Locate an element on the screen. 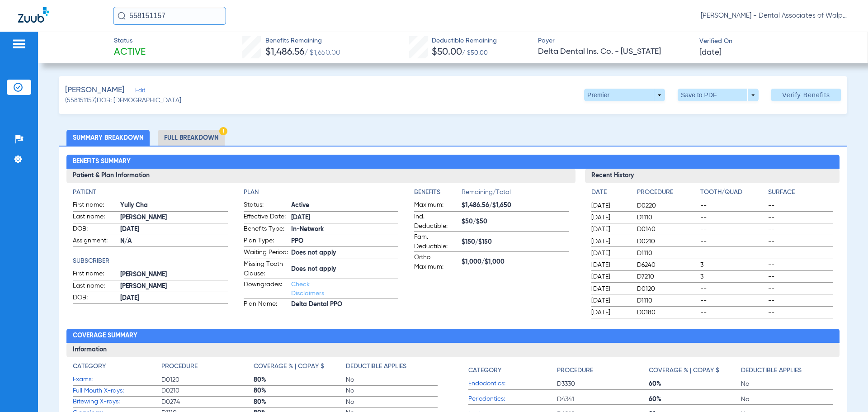  span: D4341 is located at coordinates (603, 399).